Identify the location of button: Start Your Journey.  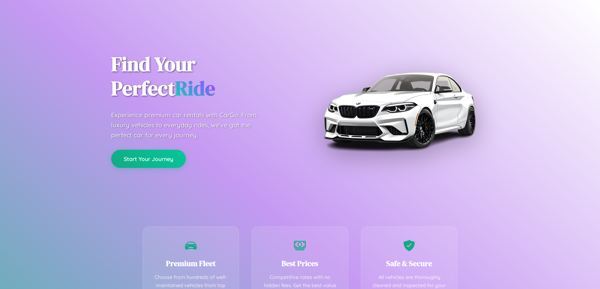
(148, 159).